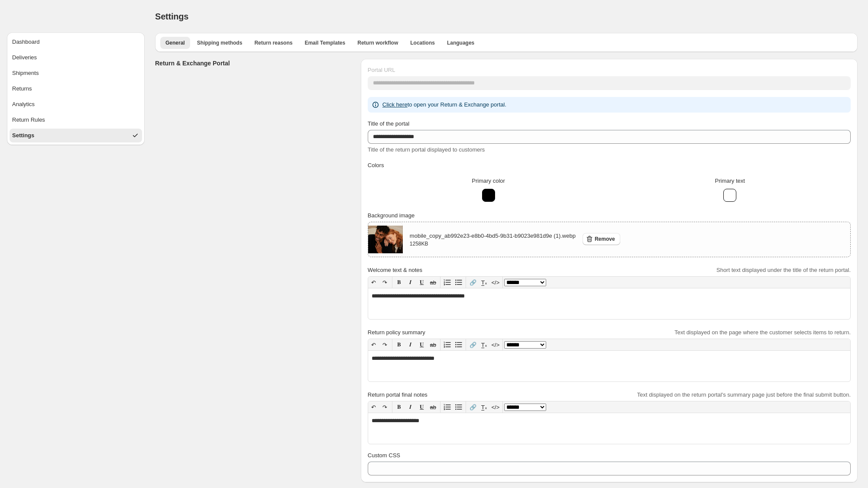 Image resolution: width=868 pixels, height=488 pixels. What do you see at coordinates (76, 89) in the screenshot?
I see `button: Returns` at bounding box center [76, 89].